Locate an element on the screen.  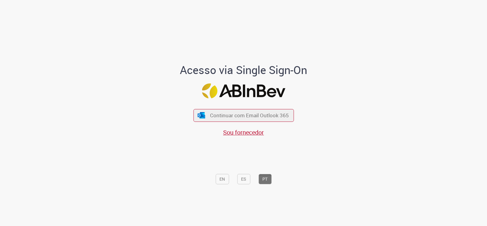
button: ES is located at coordinates (244, 179).